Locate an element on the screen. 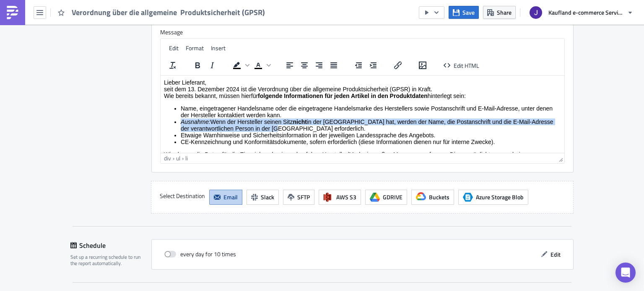 The height and width of the screenshot is (291, 644). button: Align right is located at coordinates (319, 65).